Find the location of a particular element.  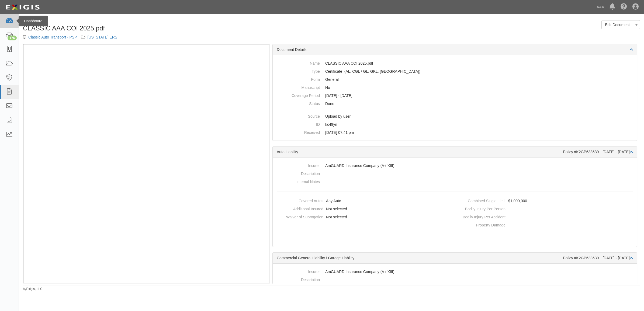

small: by is located at coordinates (33, 289).